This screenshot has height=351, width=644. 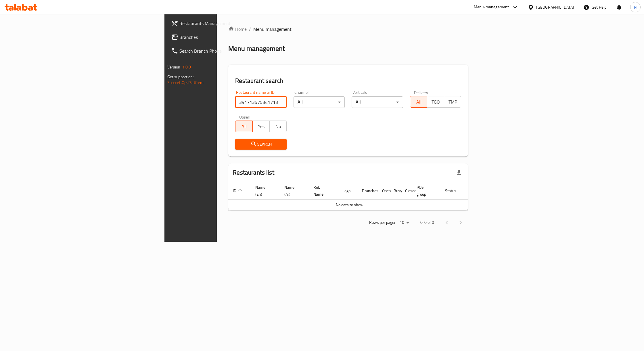 What do you see at coordinates (238, 191) in the screenshot?
I see `span: ID` at bounding box center [238, 191].